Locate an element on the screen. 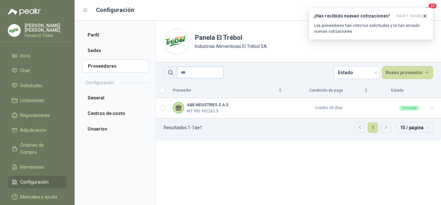 The width and height of the screenshot is (441, 205). b: A&B INDUSTRIES S.A.S is located at coordinates (207, 105).